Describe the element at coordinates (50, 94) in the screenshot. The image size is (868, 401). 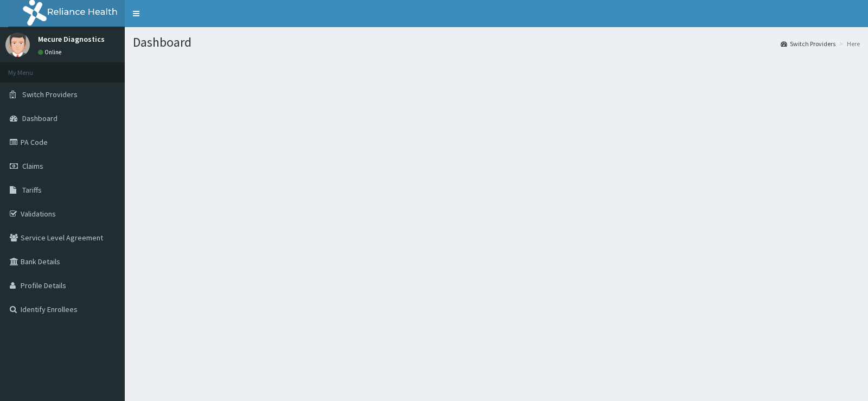
I see `span: Switch Providers` at that location.